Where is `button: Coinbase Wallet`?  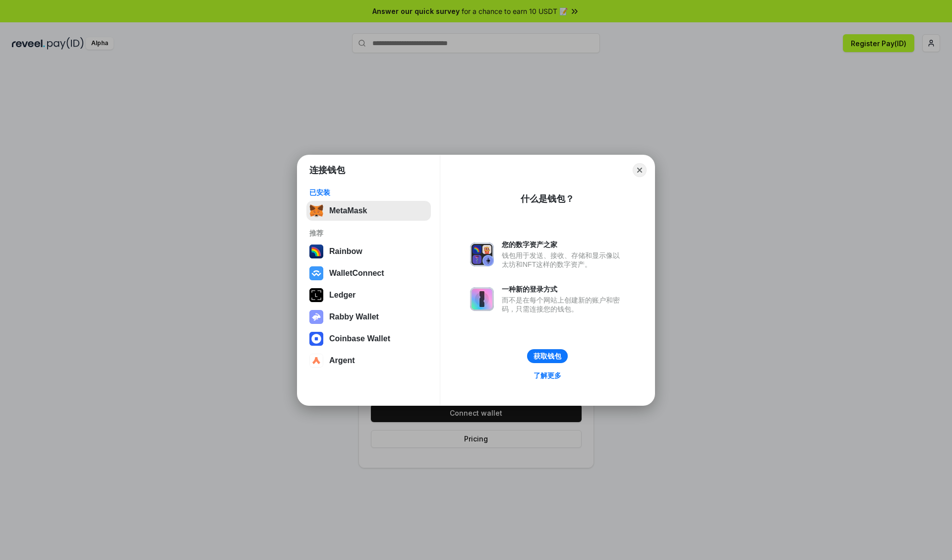
button: Coinbase Wallet is located at coordinates (369, 338).